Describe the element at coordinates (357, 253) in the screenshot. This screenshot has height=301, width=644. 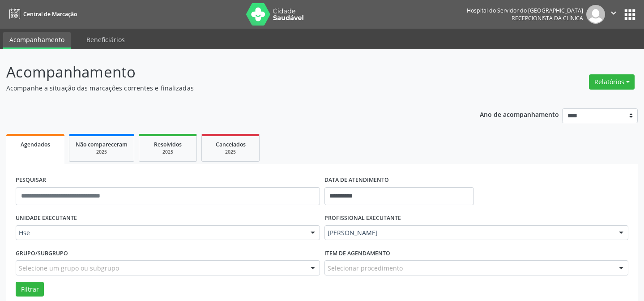
I see `label: Item de agendamento` at that location.